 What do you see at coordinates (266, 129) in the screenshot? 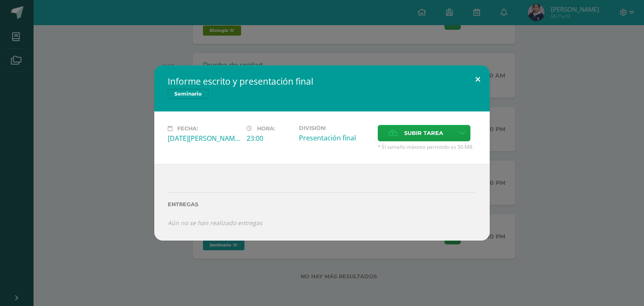
I see `span: Hora:` at bounding box center [266, 129].